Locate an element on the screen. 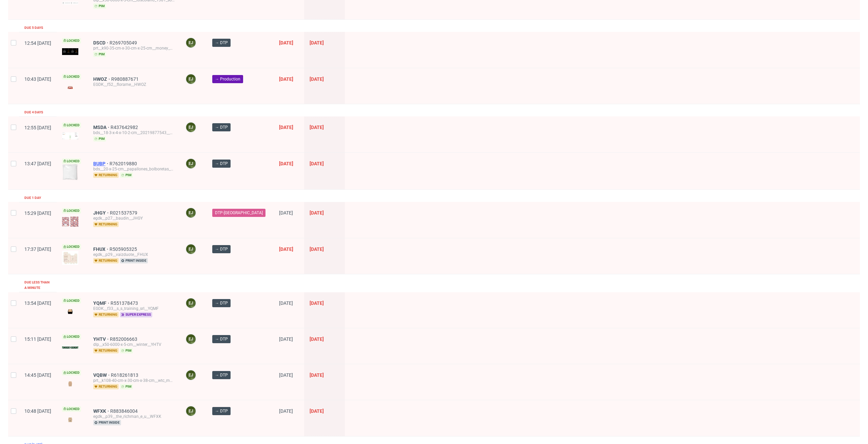 Image resolution: width=868 pixels, height=444 pixels. span: → Production is located at coordinates (227, 79).